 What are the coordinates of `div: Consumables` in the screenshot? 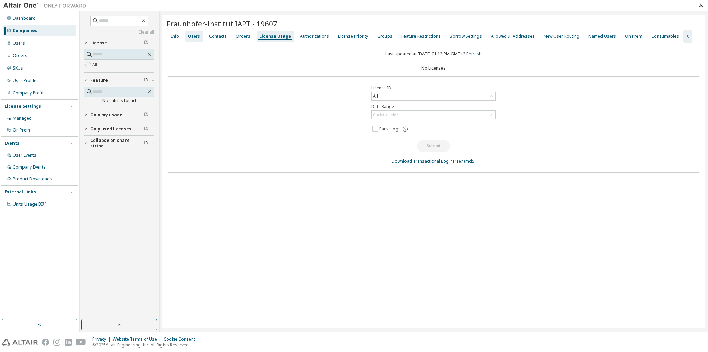 It's located at (666, 36).